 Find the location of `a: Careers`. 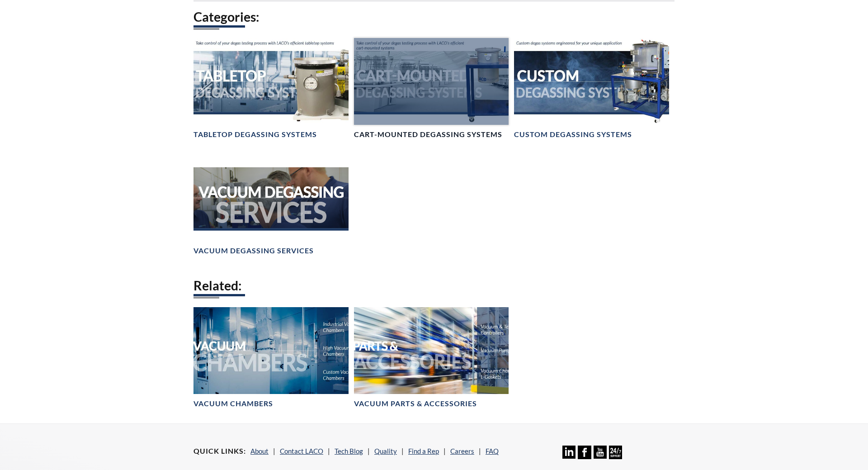

a: Careers is located at coordinates (462, 451).